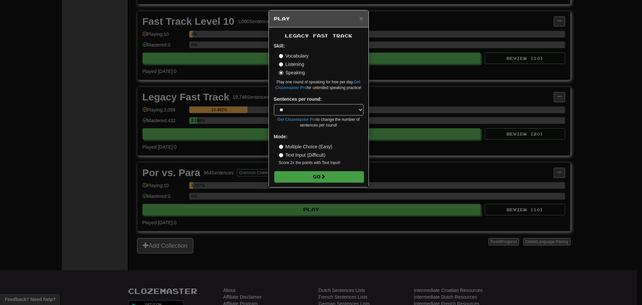 This screenshot has height=305, width=642. I want to click on input: Listening, so click(281, 64).